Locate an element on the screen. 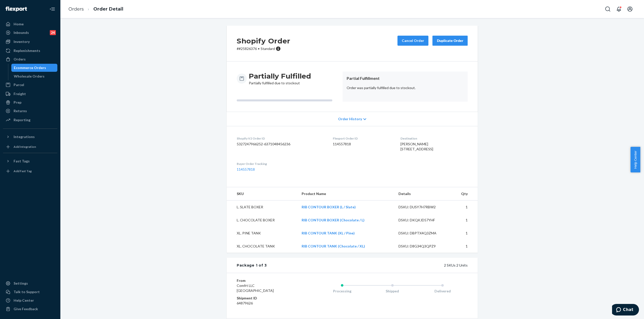 The image size is (644, 319). dt: Flexport Order ID is located at coordinates (363, 138).